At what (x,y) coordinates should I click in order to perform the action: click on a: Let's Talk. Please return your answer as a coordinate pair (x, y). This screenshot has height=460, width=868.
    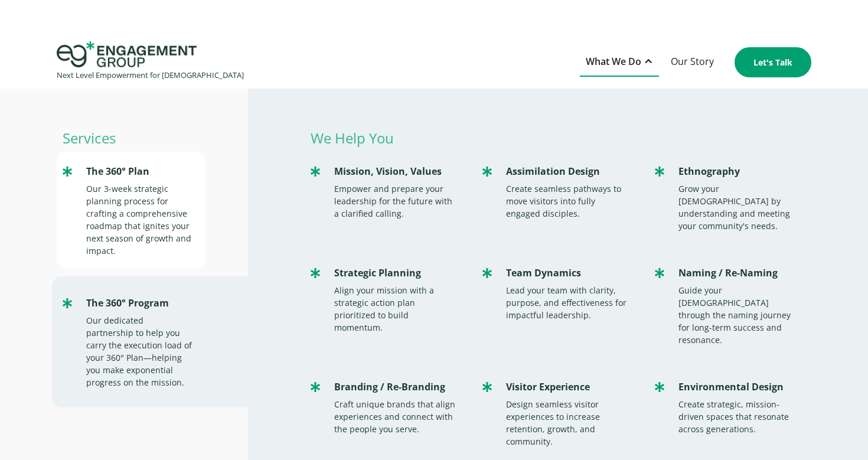
    Looking at the image, I should click on (773, 62).